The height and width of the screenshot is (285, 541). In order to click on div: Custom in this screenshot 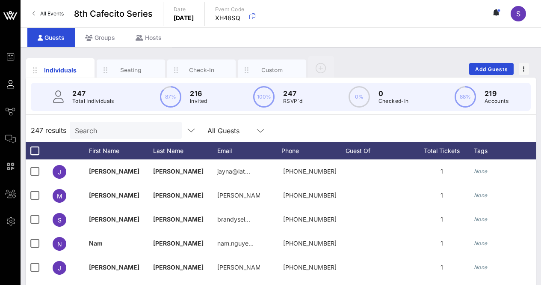, I will do `click(272, 70)`.